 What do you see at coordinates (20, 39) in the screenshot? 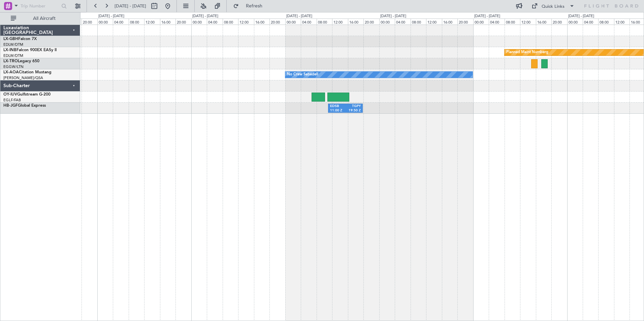
I see `a: LX-GBHFalcon 7X` at bounding box center [20, 39].